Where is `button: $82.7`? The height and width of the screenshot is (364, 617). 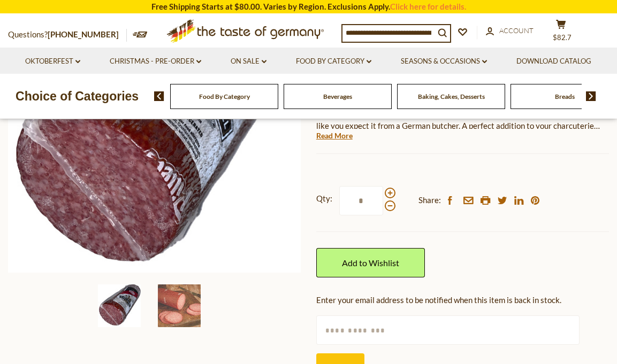 button: $82.7 is located at coordinates (561, 32).